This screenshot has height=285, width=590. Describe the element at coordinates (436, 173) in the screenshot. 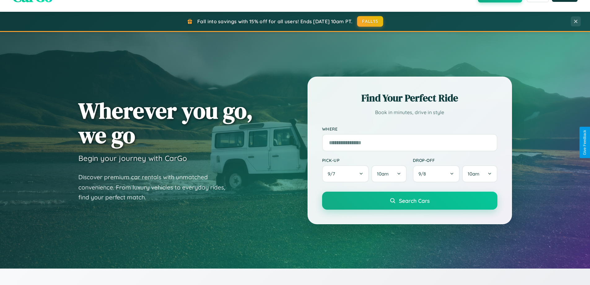

I see `button: 9/8` at that location.